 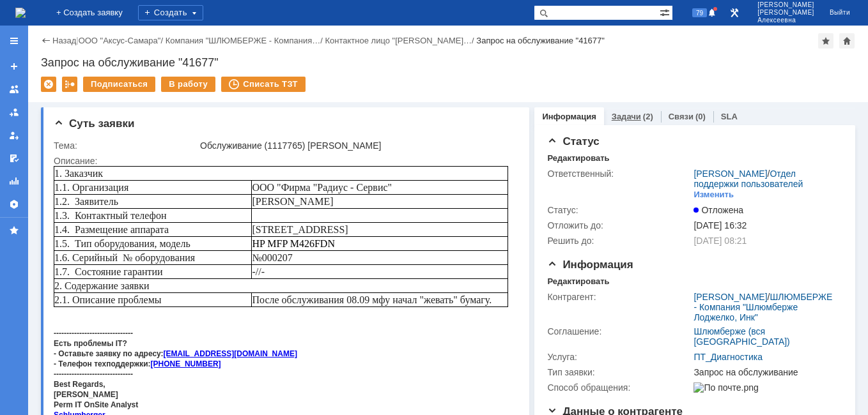 What do you see at coordinates (268, 21) in the screenshot?
I see `span: ООО "Фирма "Радиус - Сервис"` at bounding box center [268, 21].